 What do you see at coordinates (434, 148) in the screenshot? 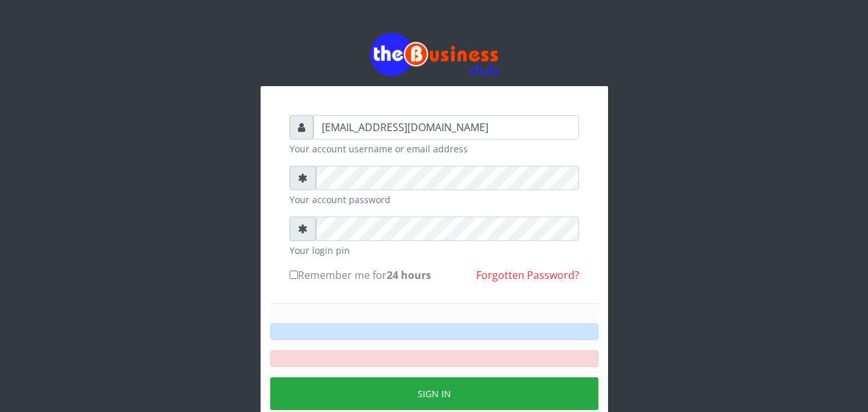
I see `small: Your account username or email address` at bounding box center [434, 148].